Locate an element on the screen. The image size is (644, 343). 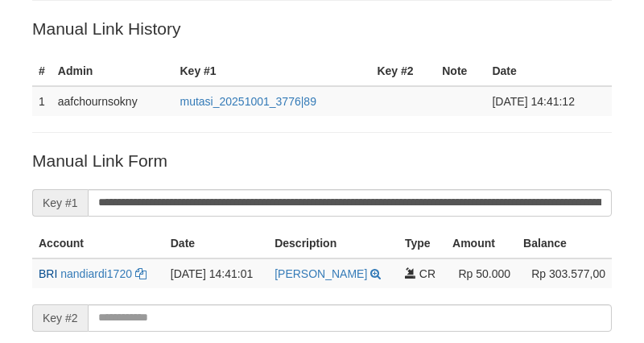
th: Key #2 is located at coordinates (403, 71).